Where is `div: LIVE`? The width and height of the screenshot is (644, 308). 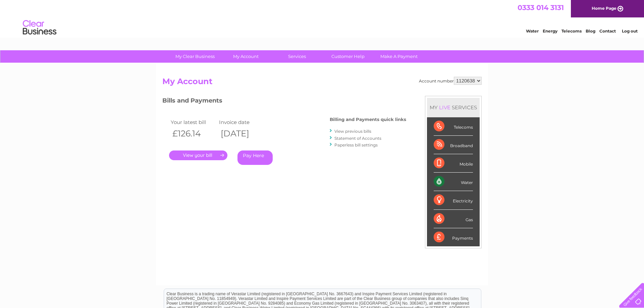 div: LIVE is located at coordinates (445, 107).